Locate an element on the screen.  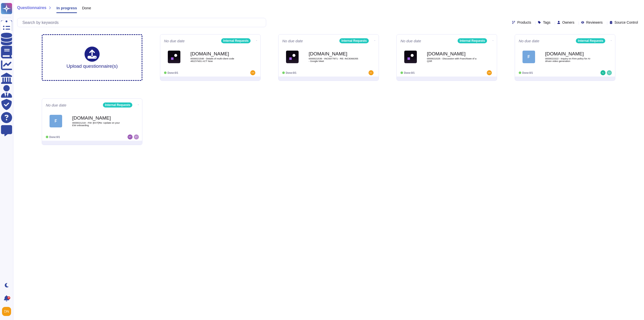
span: Reviewers is located at coordinates (594, 22).